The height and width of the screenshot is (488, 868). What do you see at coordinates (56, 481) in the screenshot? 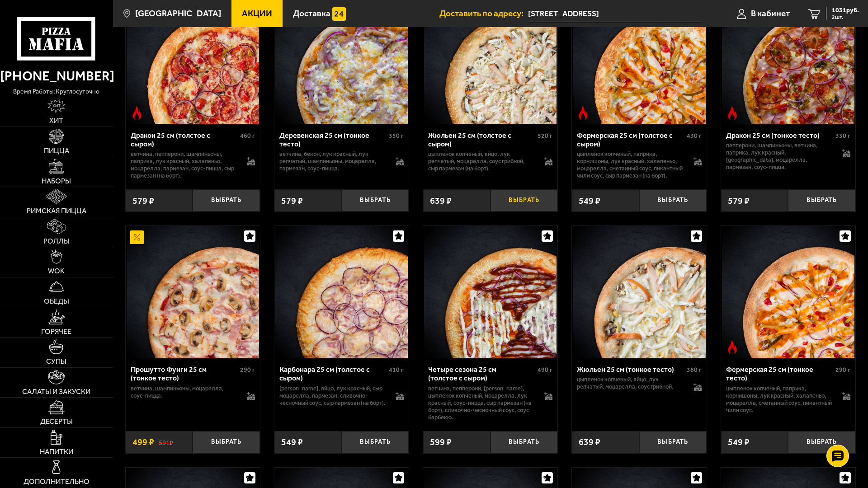
I see `span: Дополнительно` at bounding box center [56, 481].